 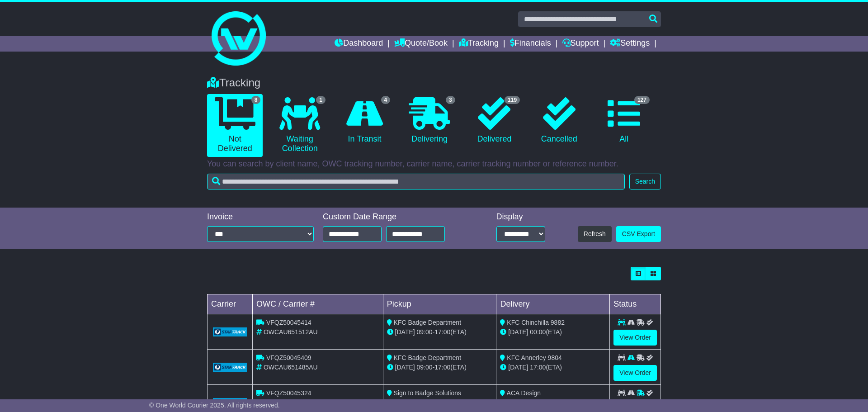 What do you see at coordinates (494, 120) in the screenshot?
I see `a: 119 Delivered` at bounding box center [494, 120].